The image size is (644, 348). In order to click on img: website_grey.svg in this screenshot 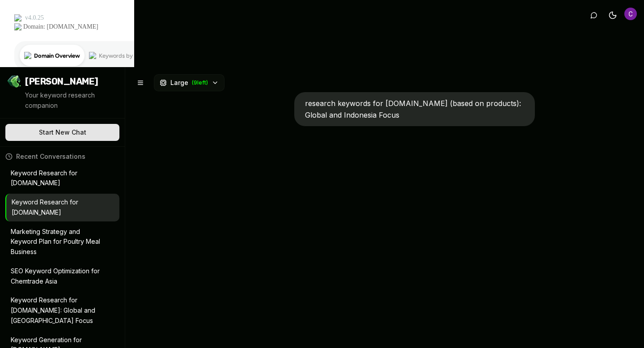, I will do `click(18, 27)`.